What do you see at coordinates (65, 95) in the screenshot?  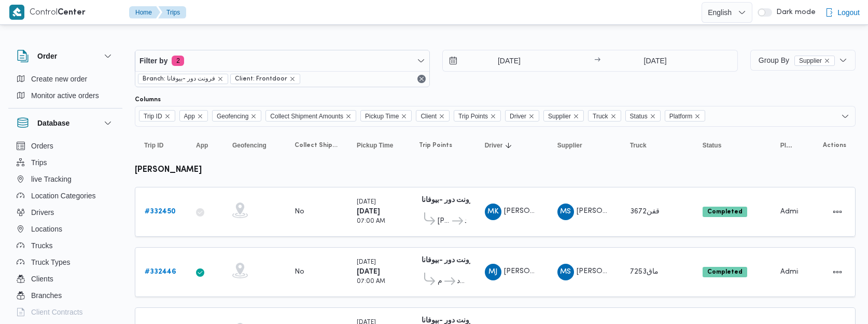 I see `span: Monitor active orders` at bounding box center [65, 95].